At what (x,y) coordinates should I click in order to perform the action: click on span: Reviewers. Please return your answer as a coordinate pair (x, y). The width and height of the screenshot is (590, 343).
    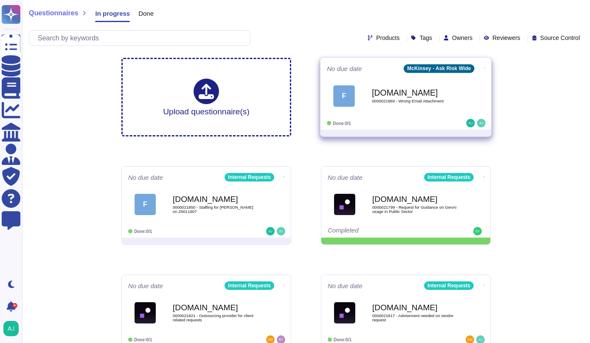
    Looking at the image, I should click on (506, 38).